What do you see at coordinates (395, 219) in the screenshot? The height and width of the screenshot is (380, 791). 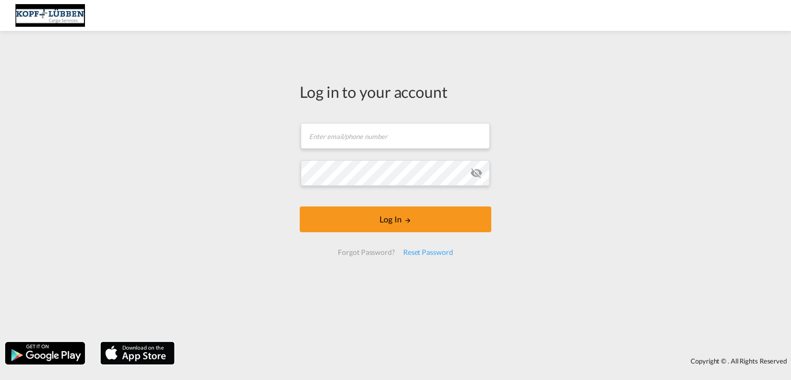 I see `button: LOGIN` at bounding box center [395, 219].